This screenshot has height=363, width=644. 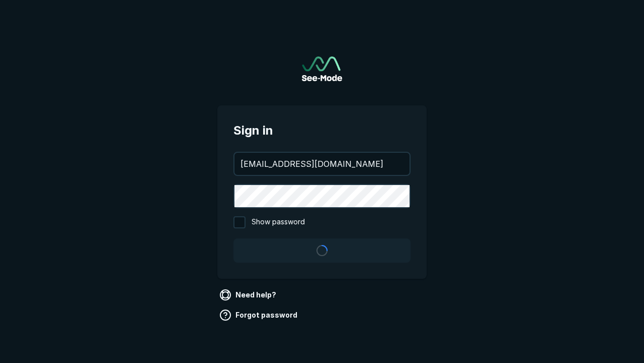 What do you see at coordinates (322, 68) in the screenshot?
I see `img: See-Mode Logo` at bounding box center [322, 68].